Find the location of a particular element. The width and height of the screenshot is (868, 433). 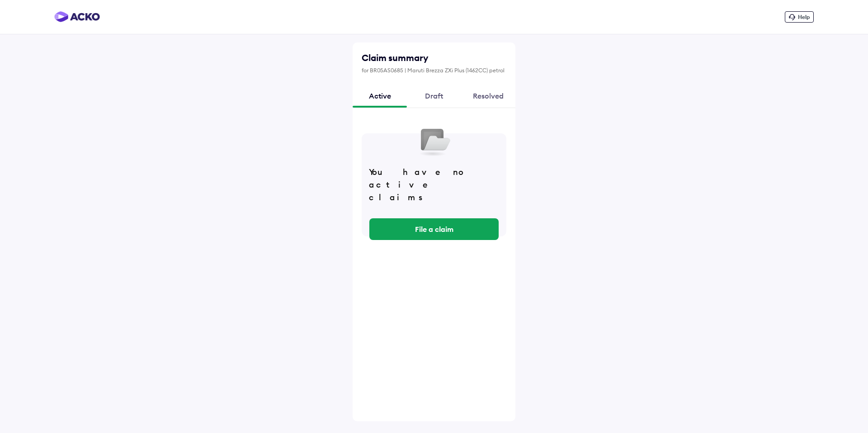

div: Draft is located at coordinates (434, 96).